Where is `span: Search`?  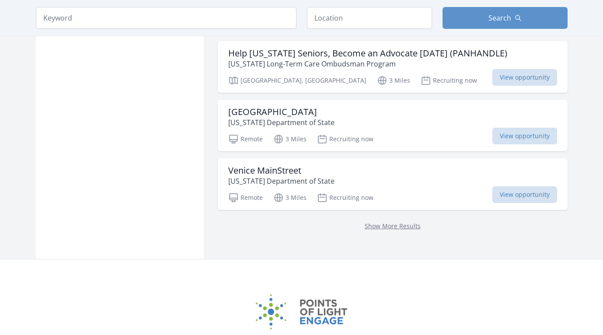
span: Search is located at coordinates (500, 18).